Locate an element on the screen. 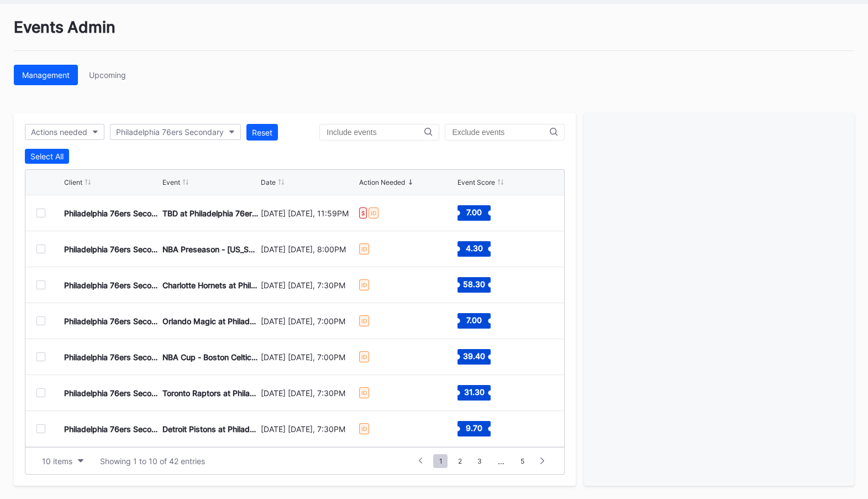 This screenshot has height=499, width=868. a: Upcoming is located at coordinates (107, 75).